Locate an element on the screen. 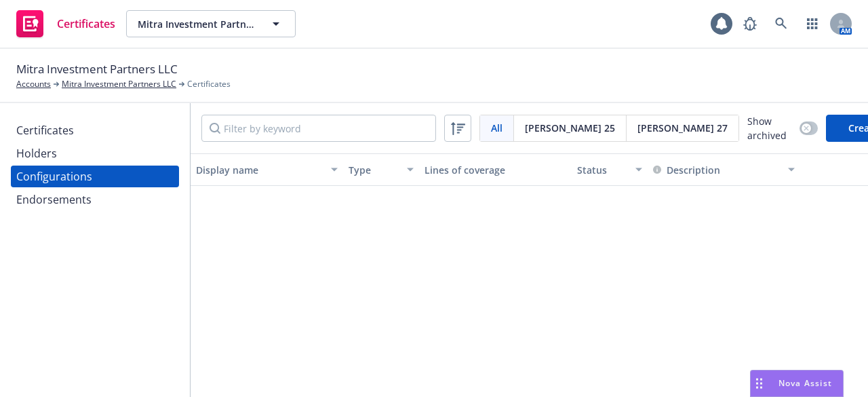 This screenshot has width=868, height=397. span: Show archived is located at coordinates (771, 128).